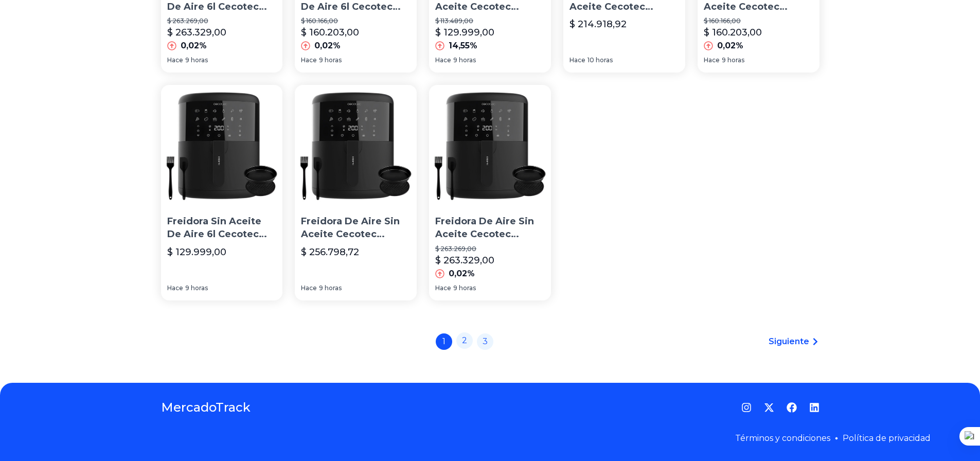  Describe the element at coordinates (600, 60) in the screenshot. I see `span: 10 horas` at that location.